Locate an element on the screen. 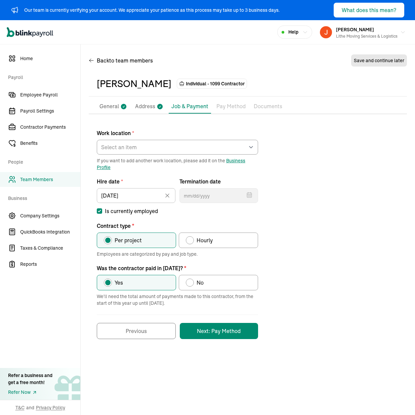  p: Address is located at coordinates (145, 107).